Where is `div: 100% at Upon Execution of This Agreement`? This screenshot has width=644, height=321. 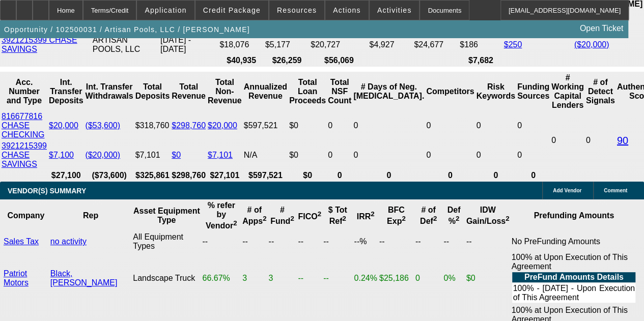
div: 100% at Upon Execution of This Agreement is located at coordinates (574, 278).